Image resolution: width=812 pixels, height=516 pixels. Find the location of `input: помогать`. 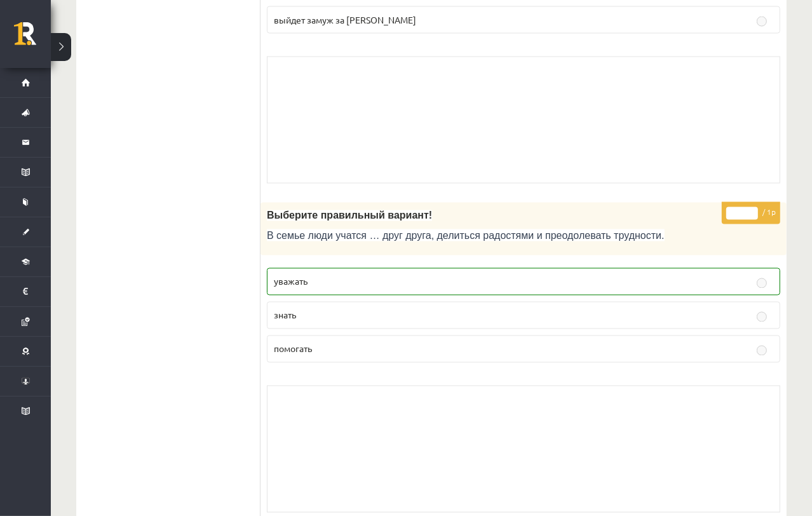

input: помогать is located at coordinates (762, 350).